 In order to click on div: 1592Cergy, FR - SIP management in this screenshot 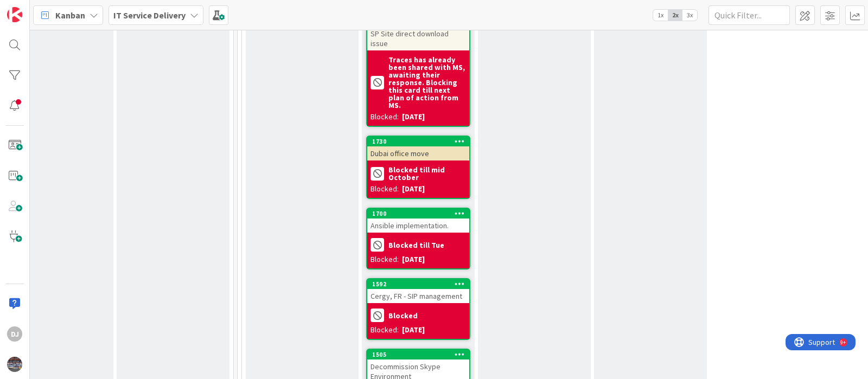, I will do `click(418, 291)`.